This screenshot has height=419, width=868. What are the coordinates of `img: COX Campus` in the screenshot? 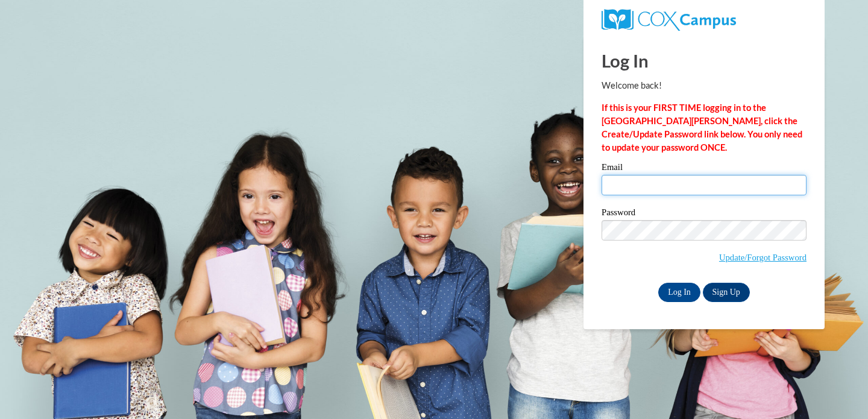 It's located at (669, 20).